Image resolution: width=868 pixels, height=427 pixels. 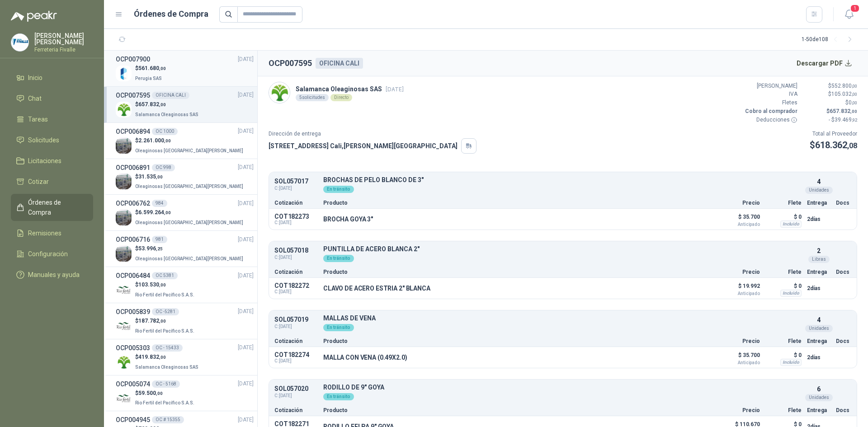 What do you see at coordinates (152, 285) in the screenshot?
I see `span: 103.530` at bounding box center [152, 285].